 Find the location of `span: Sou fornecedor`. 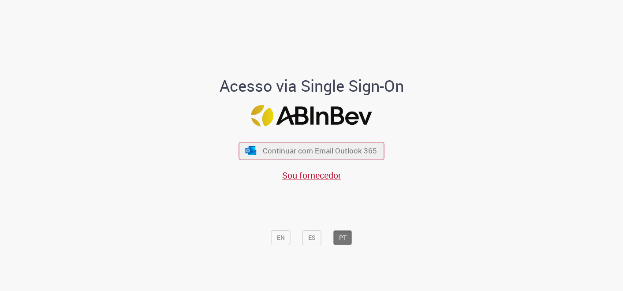

span: Sou fornecedor is located at coordinates (312, 175).